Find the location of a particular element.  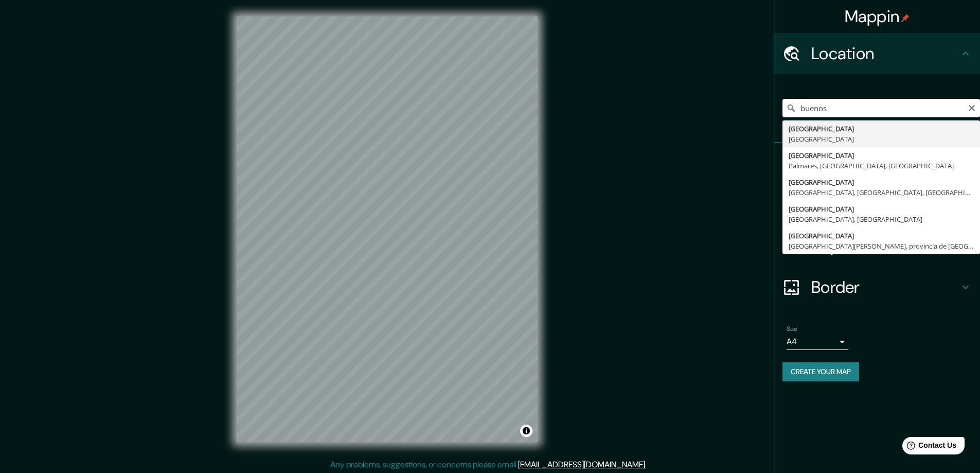

label: Size is located at coordinates (791, 329).